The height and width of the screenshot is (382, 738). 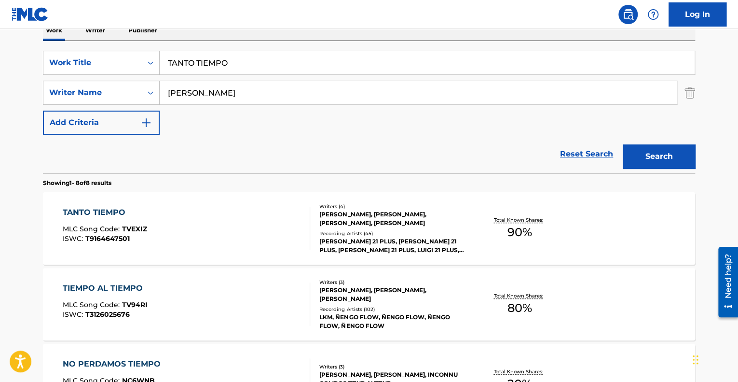 What do you see at coordinates (653, 14) in the screenshot?
I see `img: help` at bounding box center [653, 14].